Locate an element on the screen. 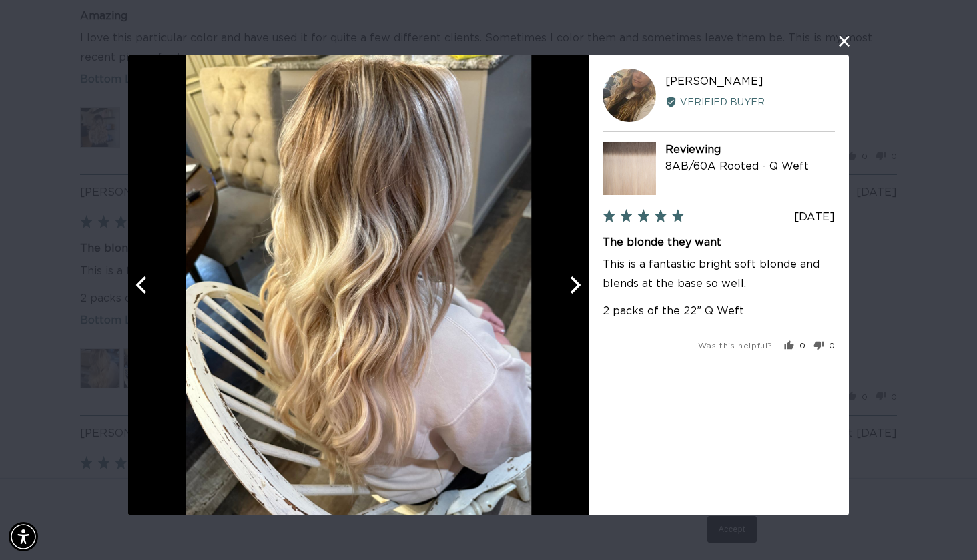 The width and height of the screenshot is (977, 560). div: Reviewing is located at coordinates (750, 150).